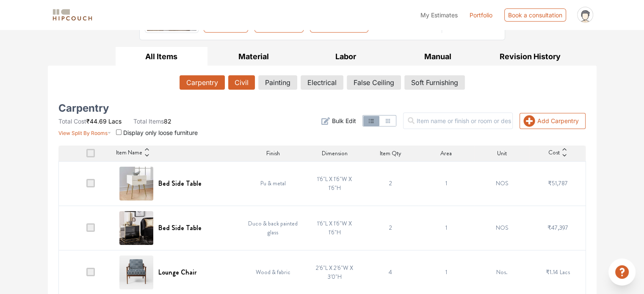 This screenshot has height=294, width=644. Describe the element at coordinates (96, 121) in the screenshot. I see `span: ₹44.69` at that location.